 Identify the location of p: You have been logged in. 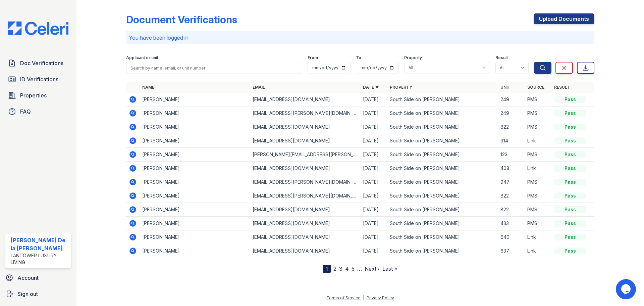
(360, 38).